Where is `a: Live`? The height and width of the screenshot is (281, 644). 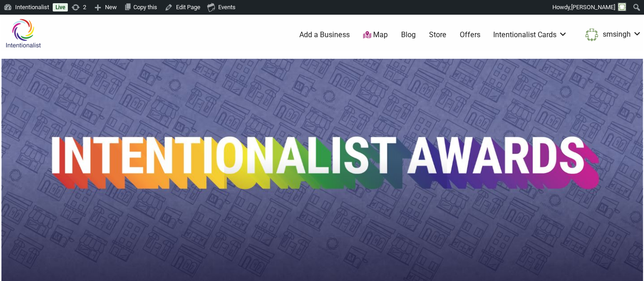 a: Live is located at coordinates (60, 7).